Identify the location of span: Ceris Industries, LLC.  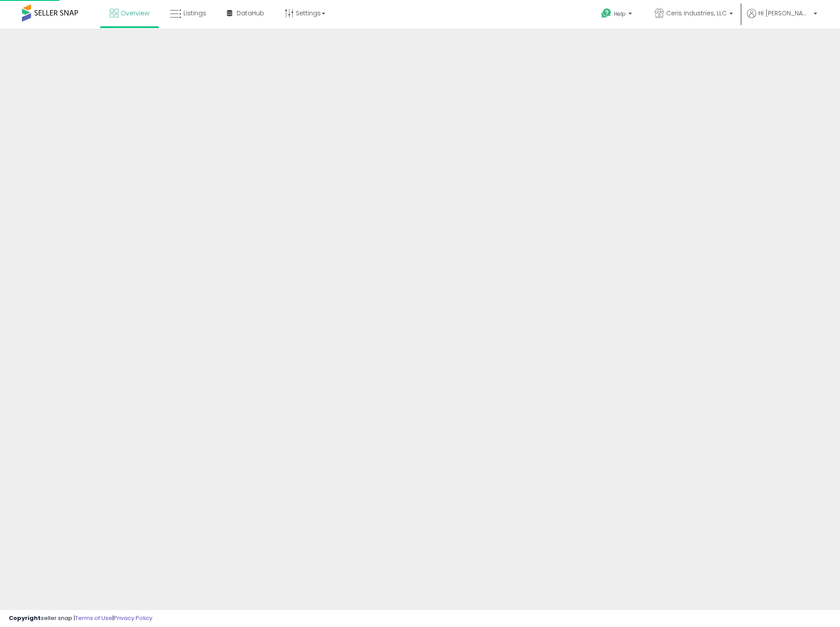
(696, 13).